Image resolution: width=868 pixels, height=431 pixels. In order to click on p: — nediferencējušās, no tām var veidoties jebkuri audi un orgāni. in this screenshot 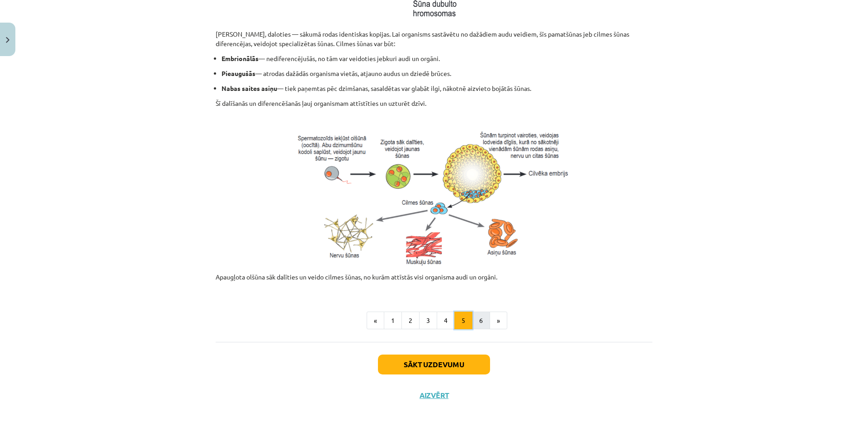, I will do `click(437, 58)`.